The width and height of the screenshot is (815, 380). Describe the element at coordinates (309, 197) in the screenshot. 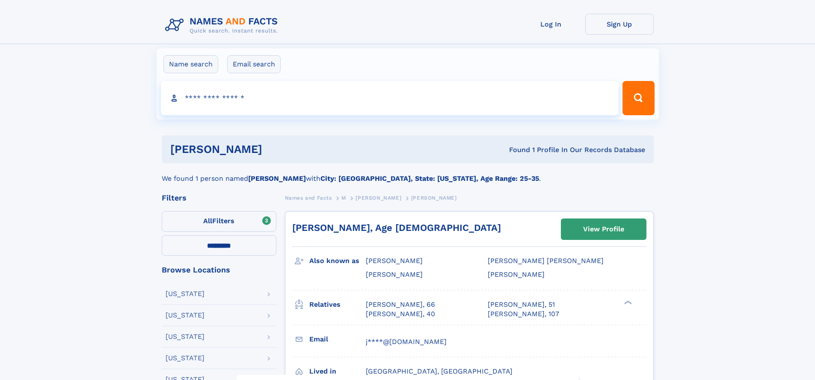

I see `a: Names and Facts` at that location.